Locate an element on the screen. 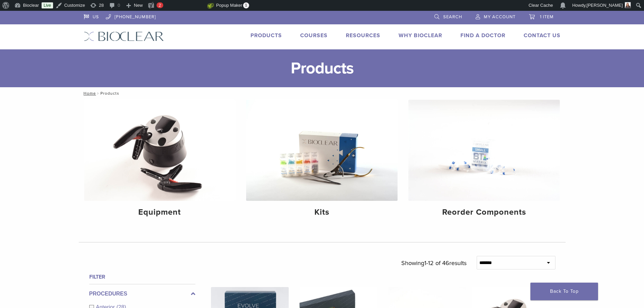 The height and width of the screenshot is (308, 644). a: Find A Doctor is located at coordinates (482, 36).